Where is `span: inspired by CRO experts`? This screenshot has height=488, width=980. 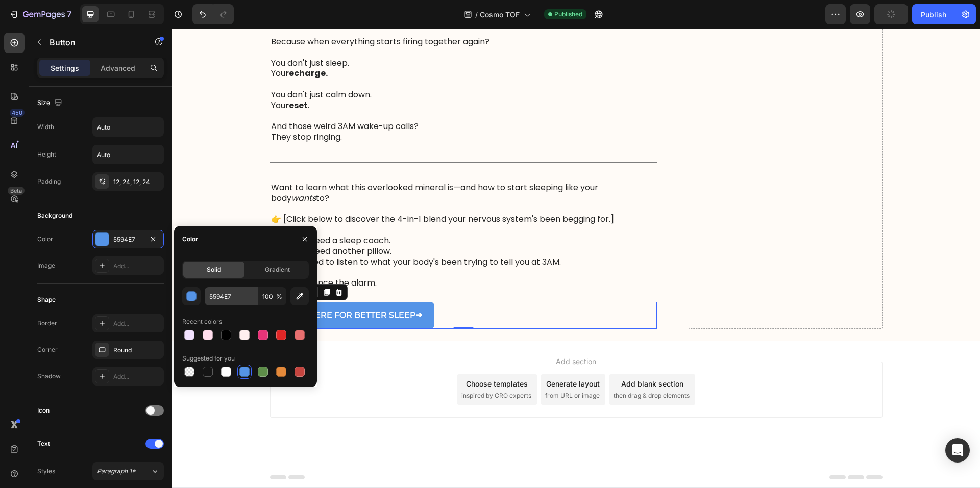
span: inspired by CRO experts is located at coordinates (324, 368).